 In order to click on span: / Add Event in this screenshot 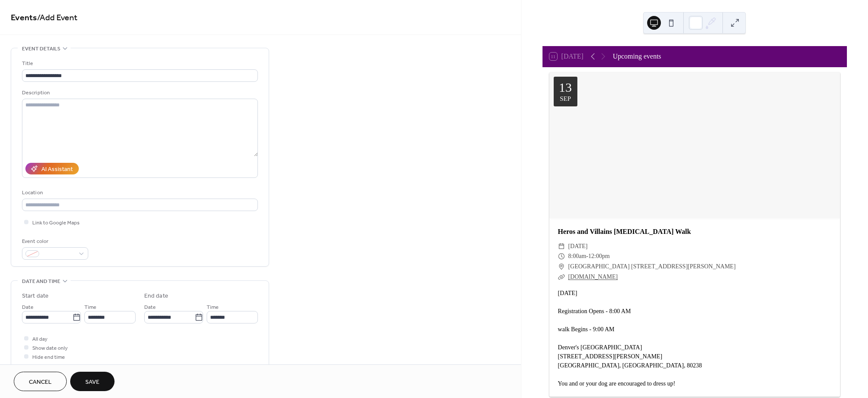, I will do `click(57, 18)`.